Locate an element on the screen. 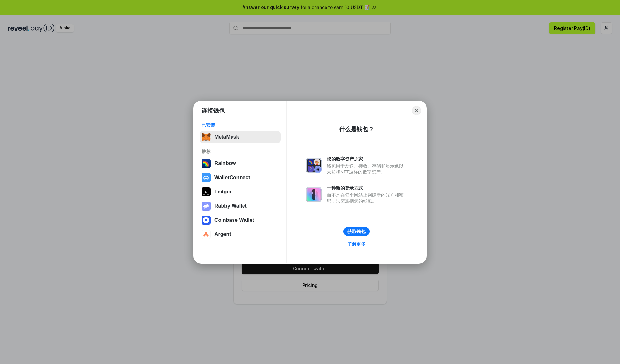  div: 了解更多 is located at coordinates (356, 244).